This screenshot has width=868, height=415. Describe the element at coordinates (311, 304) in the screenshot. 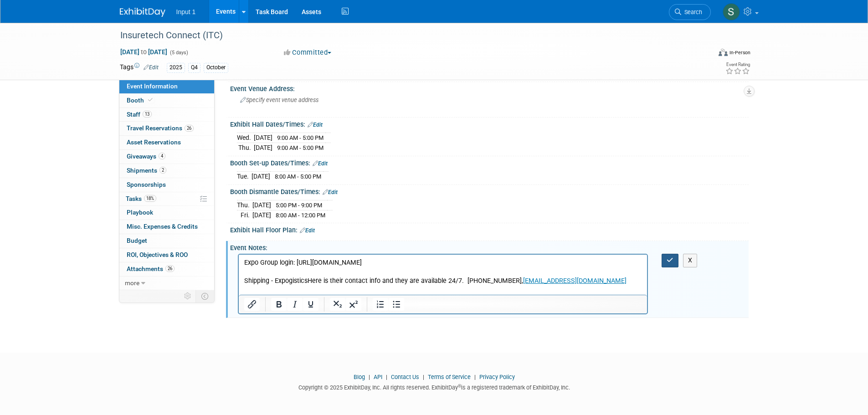

I see `button: Underline` at that location.